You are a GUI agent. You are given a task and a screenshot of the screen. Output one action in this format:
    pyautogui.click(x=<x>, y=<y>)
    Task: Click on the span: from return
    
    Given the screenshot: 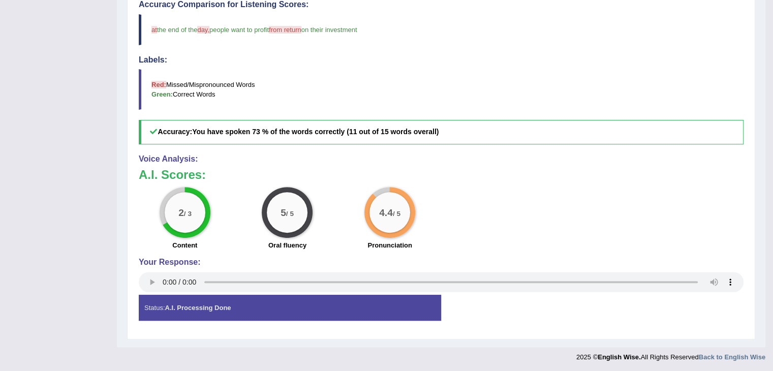 What is the action you would take?
    pyautogui.click(x=285, y=29)
    